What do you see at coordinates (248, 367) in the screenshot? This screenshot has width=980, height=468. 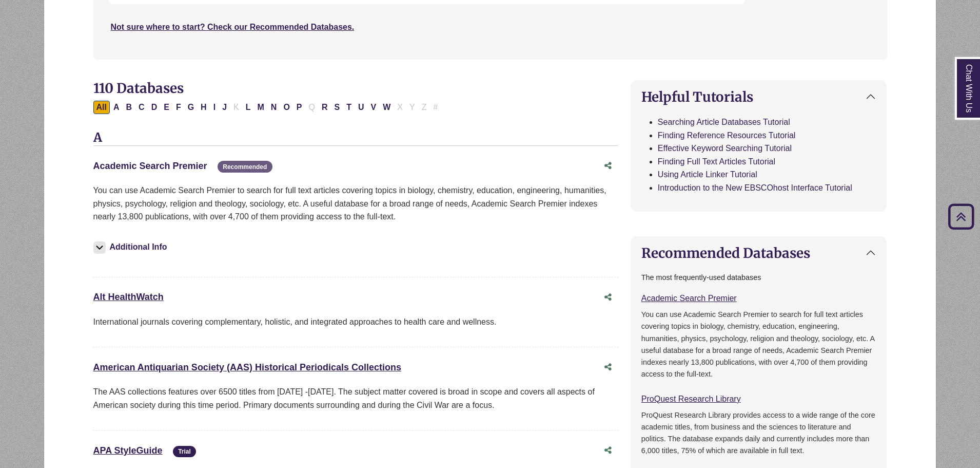 I see `a: American Antiquarian Society (AAS) Historical Periodicals Collections` at bounding box center [248, 367].